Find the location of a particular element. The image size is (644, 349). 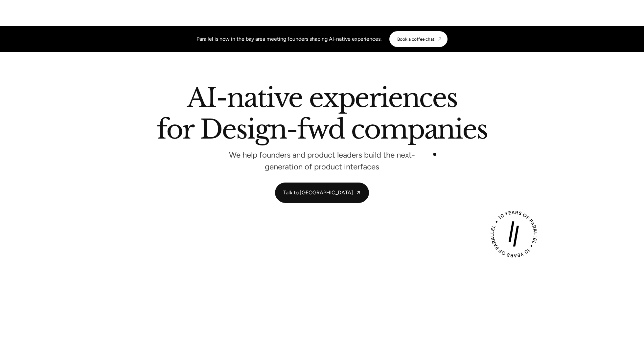

img: CTA arrow image is located at coordinates (439, 39).